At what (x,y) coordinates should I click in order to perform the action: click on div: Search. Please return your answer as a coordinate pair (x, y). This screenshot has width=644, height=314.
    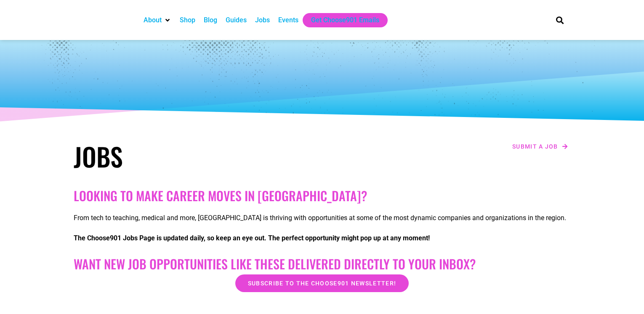
    Looking at the image, I should click on (560, 20).